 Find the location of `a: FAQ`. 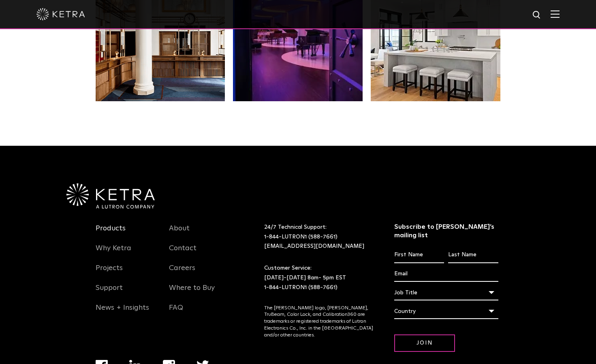

a: FAQ is located at coordinates (176, 313).